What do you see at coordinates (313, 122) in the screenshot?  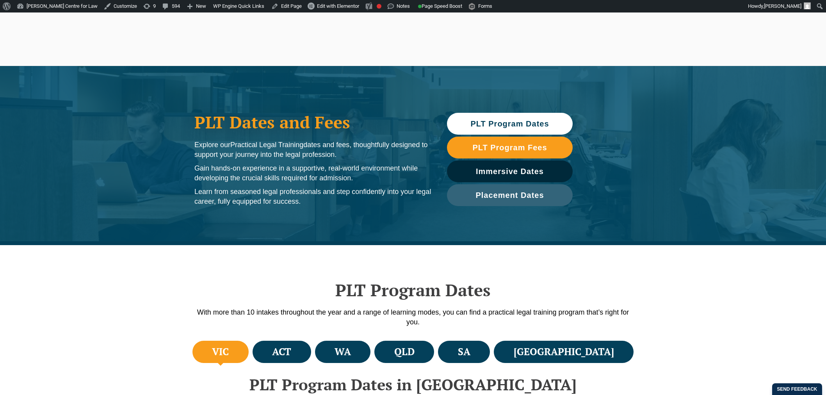 I see `h1: PLT Dates and Fees` at bounding box center [313, 122].